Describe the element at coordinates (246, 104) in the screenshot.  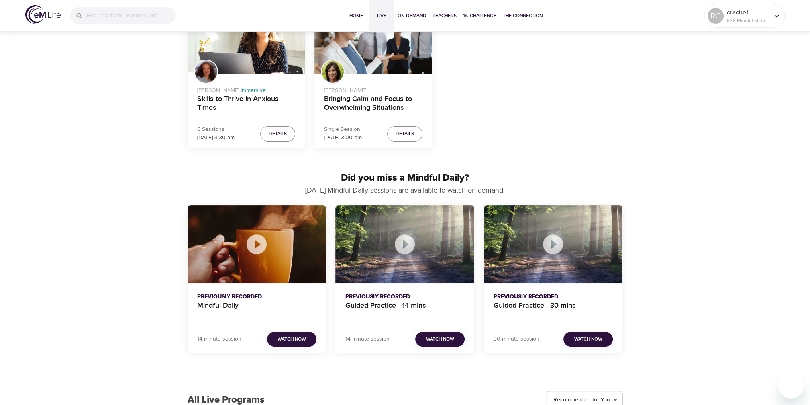
I see `h4: Skills to Thrive in Anxious Times` at that location.